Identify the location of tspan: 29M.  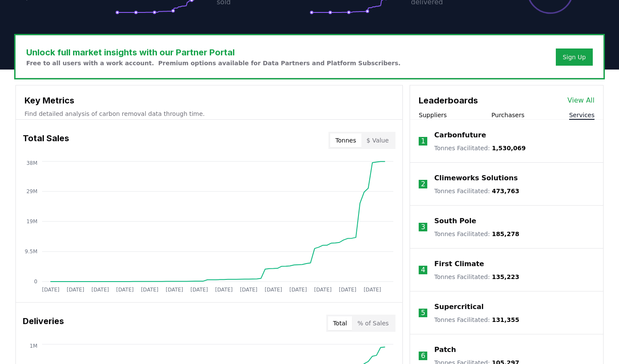
(32, 191).